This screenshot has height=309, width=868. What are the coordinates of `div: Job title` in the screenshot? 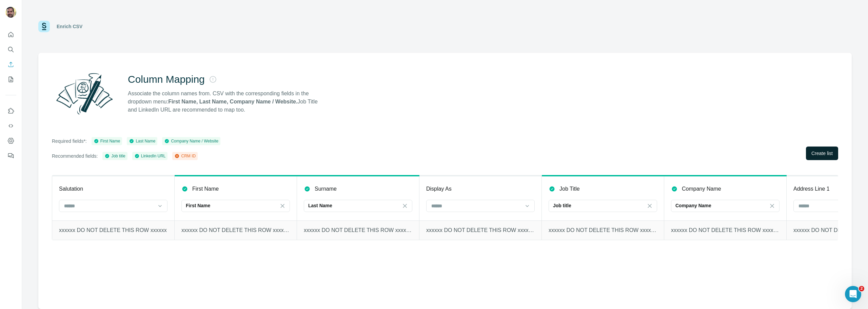 It's located at (114, 156).